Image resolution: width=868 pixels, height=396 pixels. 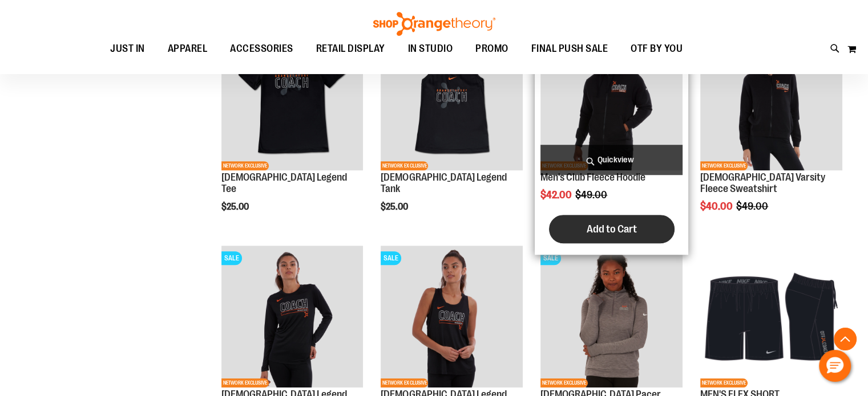 What do you see at coordinates (292, 99) in the screenshot?
I see `img: OTF Ladies Coach FA23 Legend SS Tee - Black primary image` at bounding box center [292, 99].